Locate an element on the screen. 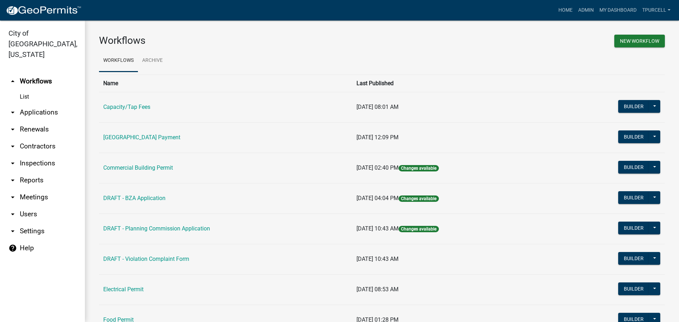 This screenshot has height=322, width=679. a: Admin is located at coordinates (586, 10).